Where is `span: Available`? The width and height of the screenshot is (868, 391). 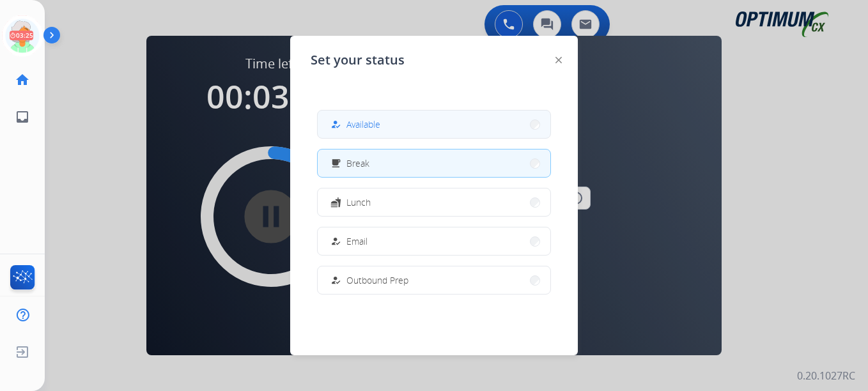
span: Available is located at coordinates (363, 124).